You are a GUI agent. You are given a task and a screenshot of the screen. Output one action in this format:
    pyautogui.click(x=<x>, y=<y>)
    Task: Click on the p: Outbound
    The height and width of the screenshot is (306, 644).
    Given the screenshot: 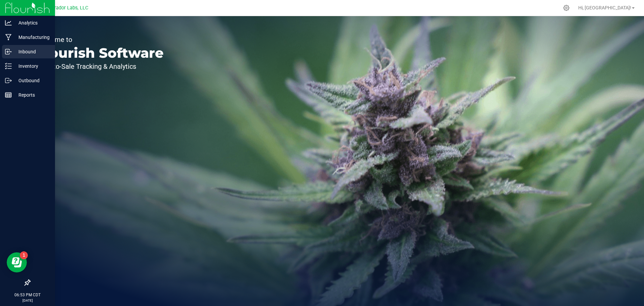 What is the action you would take?
    pyautogui.click(x=32, y=80)
    